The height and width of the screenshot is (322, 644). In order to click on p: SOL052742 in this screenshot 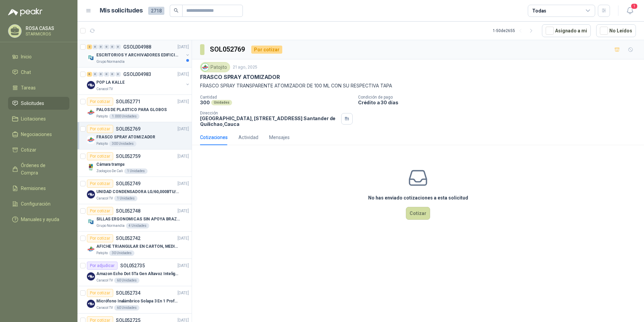, I will do `click(128, 238)`.